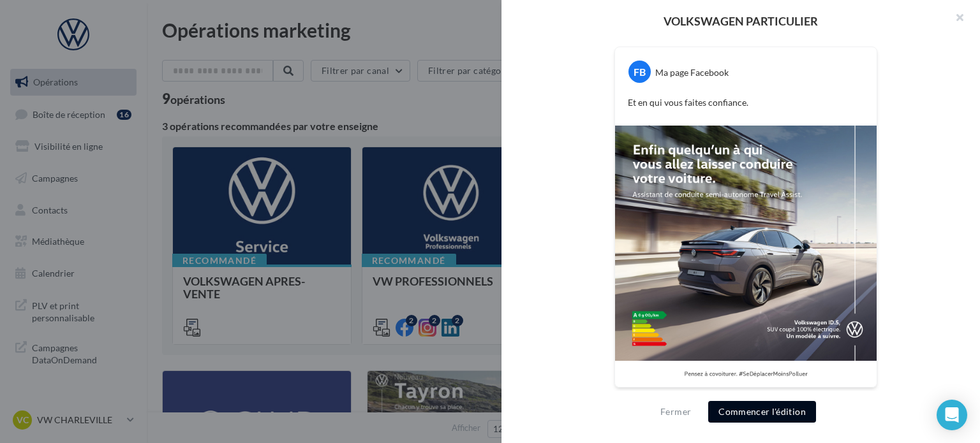  Describe the element at coordinates (952, 415) in the screenshot. I see `div: Open Intercom Messenger` at that location.